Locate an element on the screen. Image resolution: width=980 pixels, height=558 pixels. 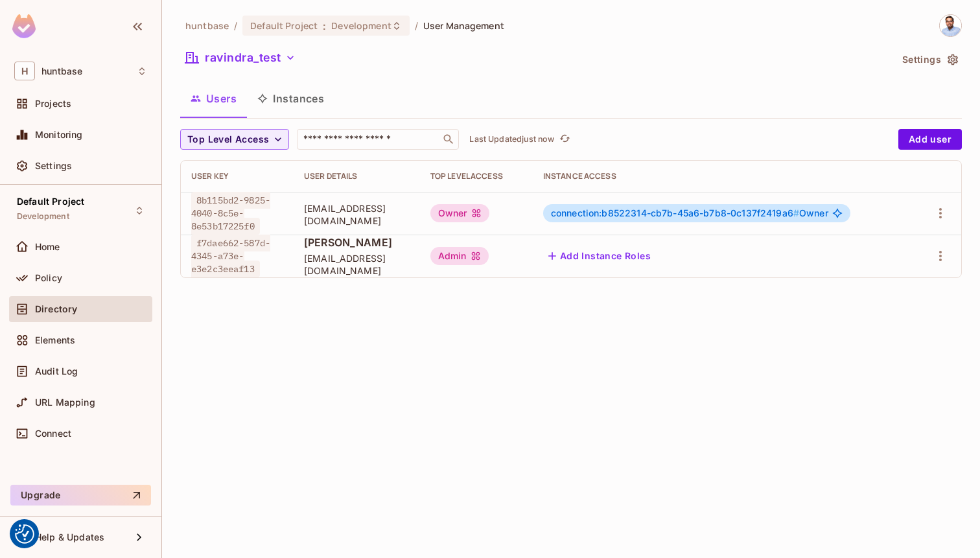
span: Workspace: huntbase is located at coordinates (62, 71).